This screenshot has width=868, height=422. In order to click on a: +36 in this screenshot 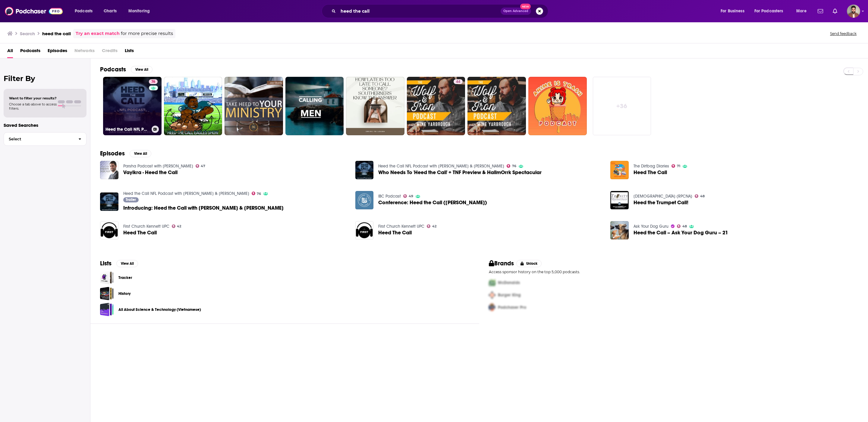, I will do `click(622, 106)`.